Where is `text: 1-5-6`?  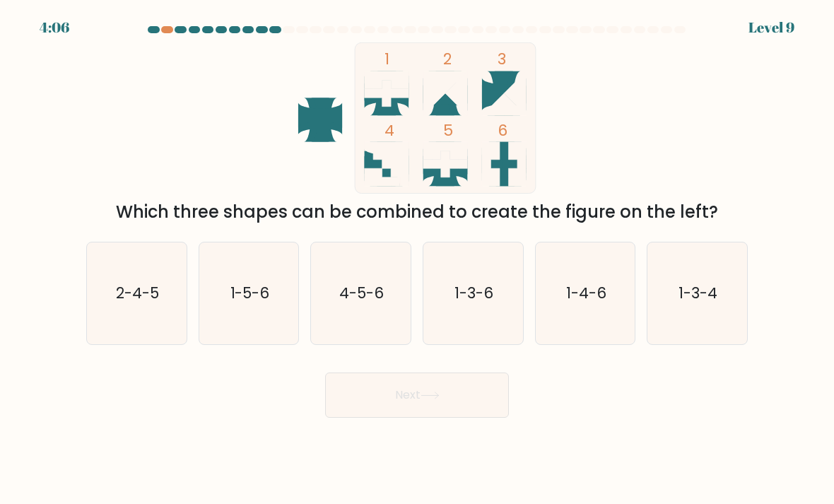
text: 1-5-6 is located at coordinates (250, 293).